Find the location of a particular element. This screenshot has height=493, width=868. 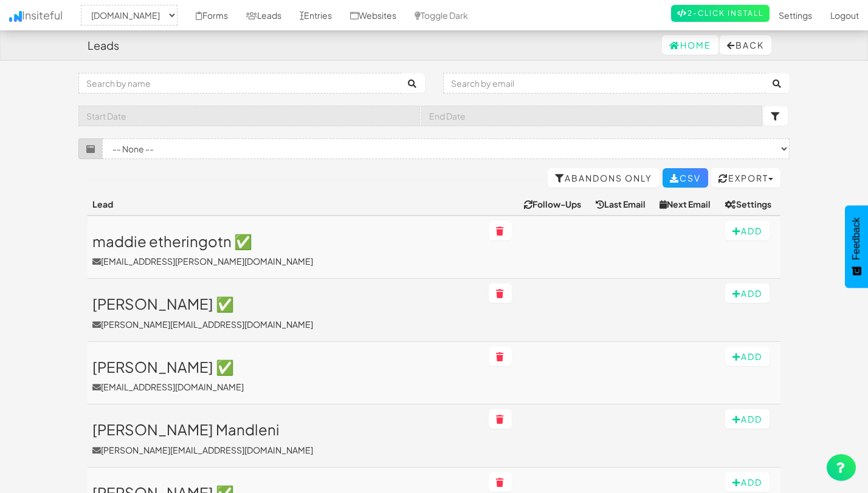

th: Next Email is located at coordinates (688, 204).